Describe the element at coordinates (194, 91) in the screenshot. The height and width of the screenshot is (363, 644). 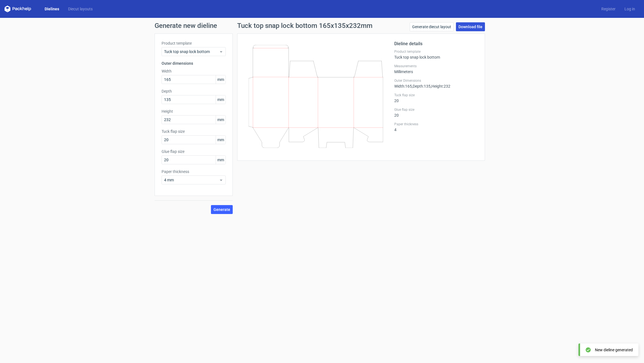
I see `label: Depth` at that location.